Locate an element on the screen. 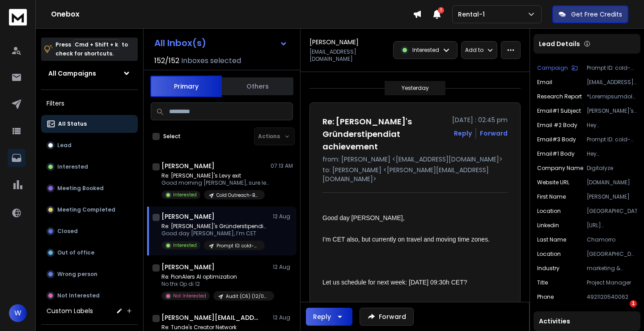 This screenshot has width=644, height=331. p: 4921120540062 is located at coordinates (612, 297).